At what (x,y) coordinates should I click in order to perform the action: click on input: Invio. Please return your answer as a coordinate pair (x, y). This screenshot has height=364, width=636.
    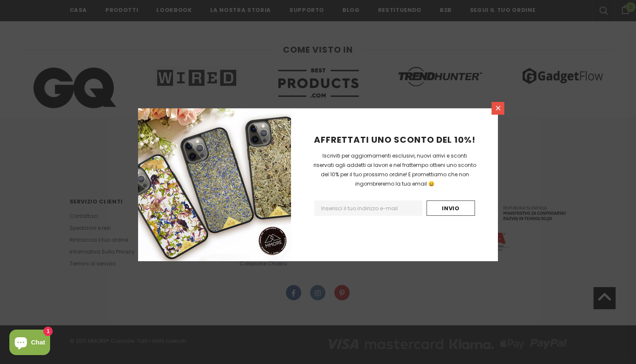
    Looking at the image, I should click on (450, 208).